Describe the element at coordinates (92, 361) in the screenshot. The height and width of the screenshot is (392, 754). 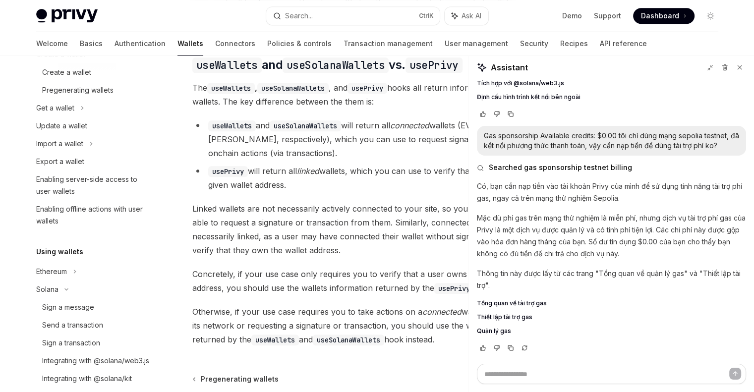
I see `a: Integrating with @solana/web3.js` at that location.